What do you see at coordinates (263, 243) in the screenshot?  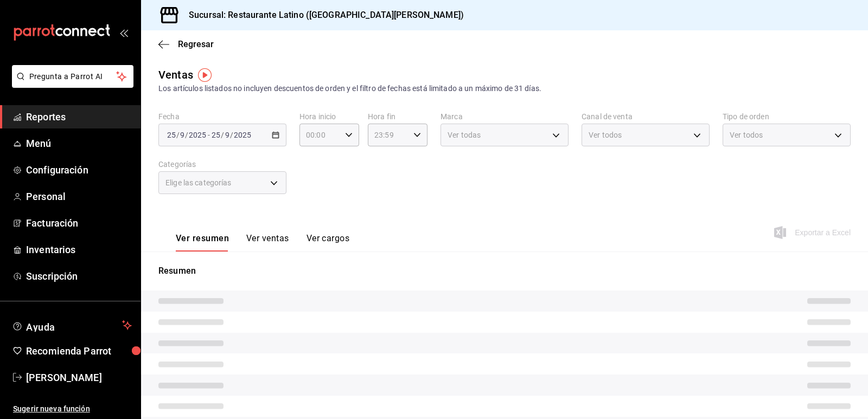 I see `div: navigation tabs` at bounding box center [263, 243].